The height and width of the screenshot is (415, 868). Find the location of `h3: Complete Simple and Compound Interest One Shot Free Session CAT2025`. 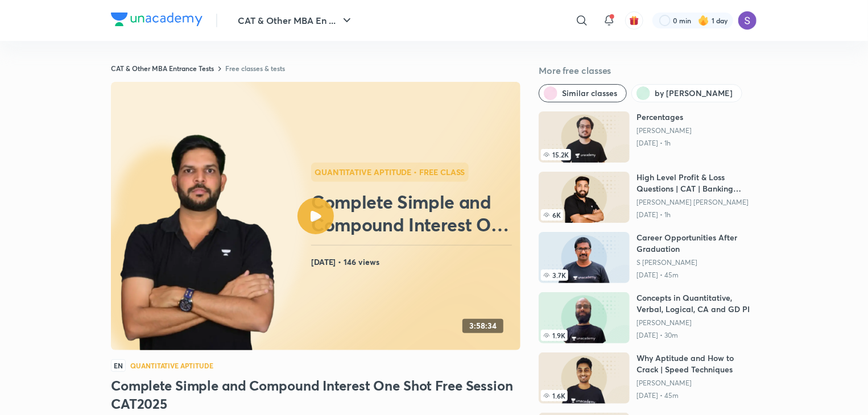

h3: Complete Simple and Compound Interest One Shot Free Session CAT2025 is located at coordinates (316, 395).